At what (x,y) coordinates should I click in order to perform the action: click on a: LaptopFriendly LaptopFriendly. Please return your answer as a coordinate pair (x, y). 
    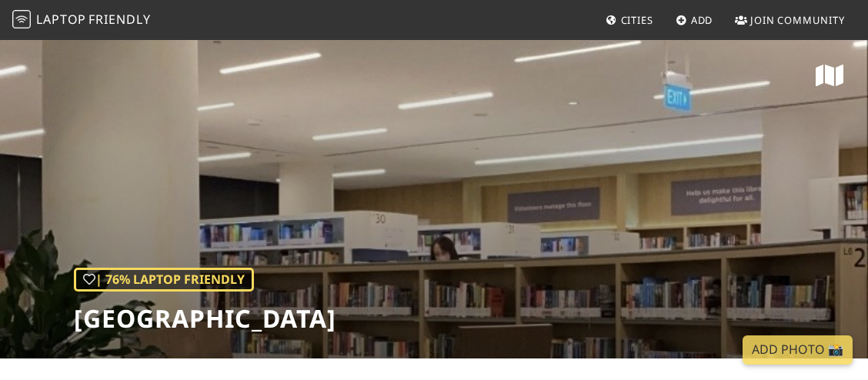
    Looking at the image, I should click on (82, 20).